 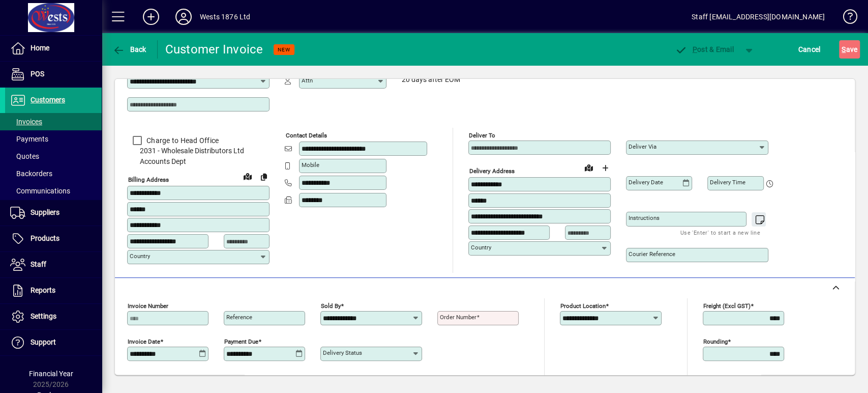 What do you see at coordinates (31, 174) in the screenshot?
I see `span: Backorders` at bounding box center [31, 174].